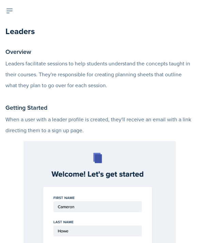  What do you see at coordinates (99, 74) in the screenshot?
I see `p: Leaders facilitate sessions to help students understand the concepts taught in their courses. The...` at bounding box center [99, 74].